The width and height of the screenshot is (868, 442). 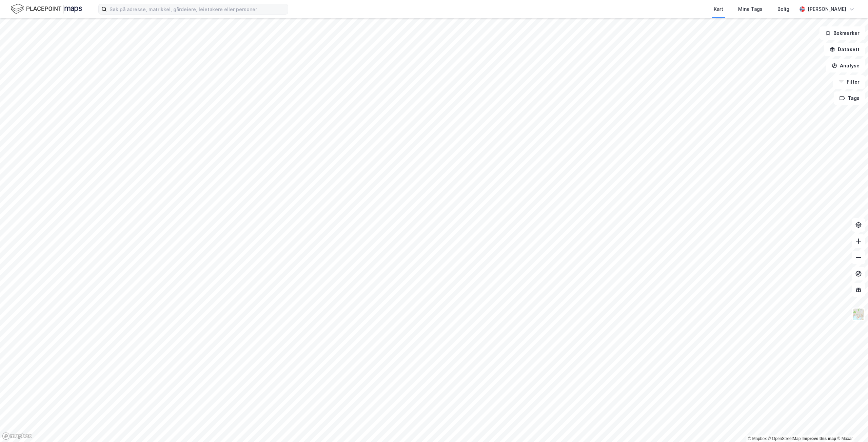 I want to click on div: Bolig, so click(x=783, y=9).